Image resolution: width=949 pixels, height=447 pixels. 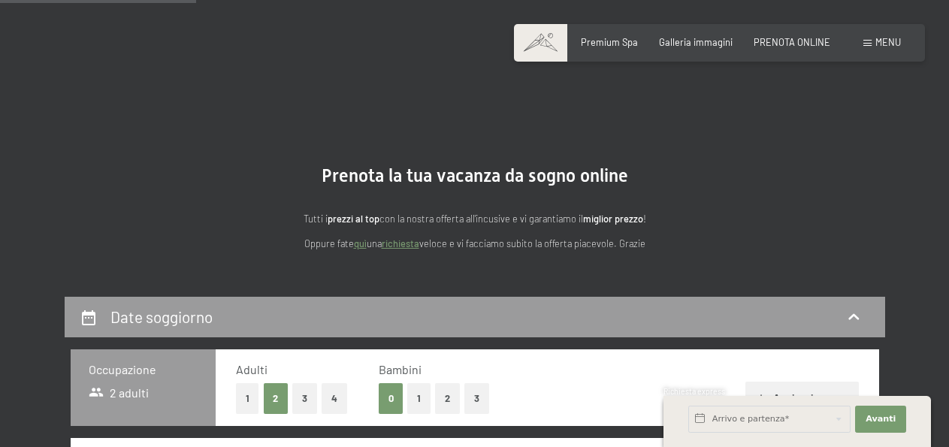 I want to click on button: Aggiungi camera, so click(x=802, y=398).